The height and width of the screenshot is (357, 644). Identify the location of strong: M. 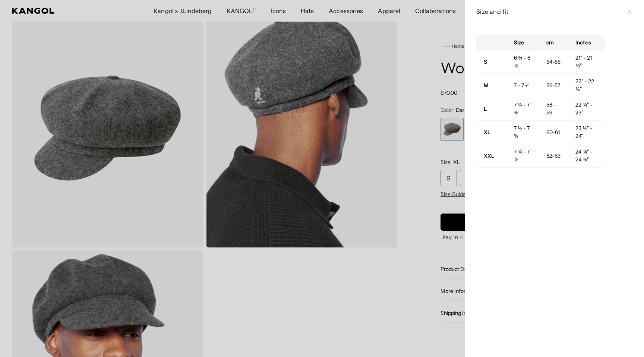
(486, 85).